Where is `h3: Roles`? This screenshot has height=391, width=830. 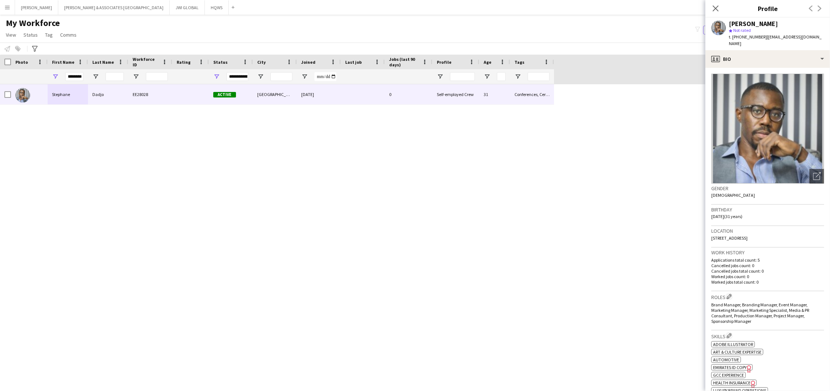 h3: Roles is located at coordinates (768, 297).